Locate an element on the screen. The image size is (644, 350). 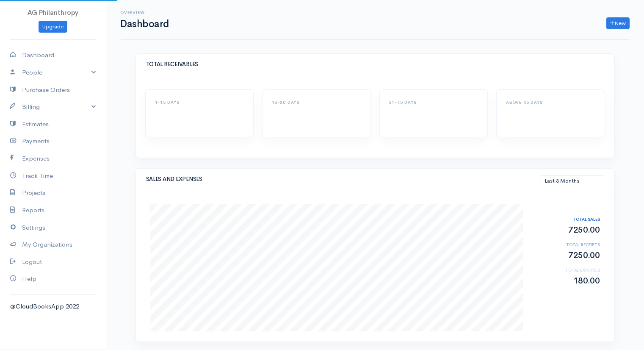
h2: 180.00 is located at coordinates (566, 281).